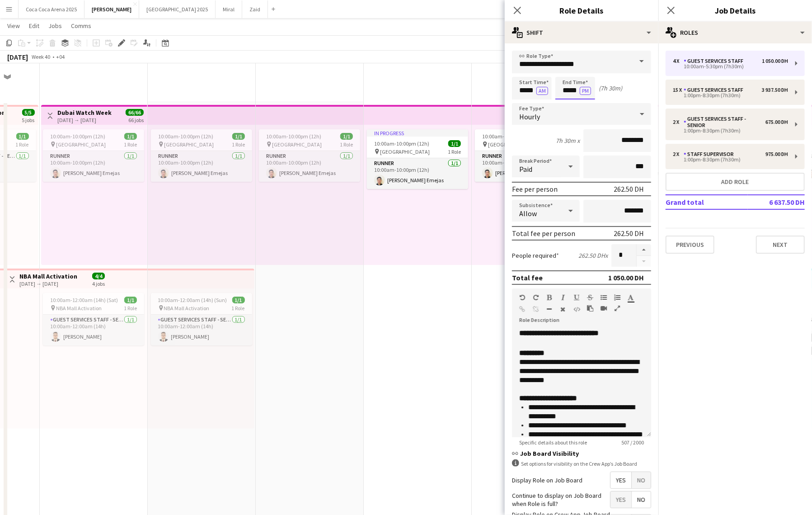  What do you see at coordinates (678, 61) in the screenshot?
I see `div: 4 x` at bounding box center [678, 61].